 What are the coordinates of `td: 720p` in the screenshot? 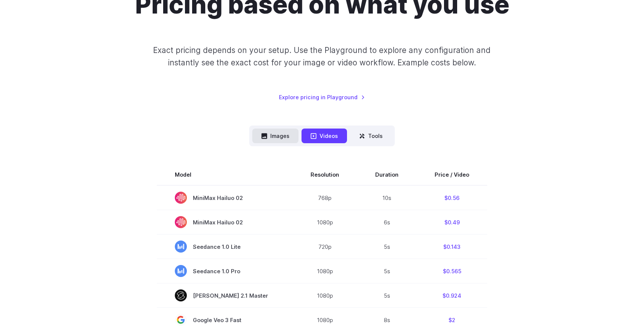 It's located at (325, 247).